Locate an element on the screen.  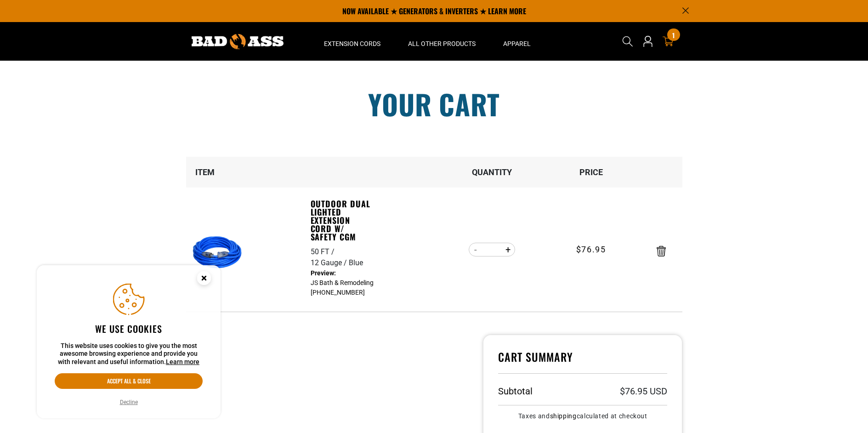
summary: Search is located at coordinates (628, 41).